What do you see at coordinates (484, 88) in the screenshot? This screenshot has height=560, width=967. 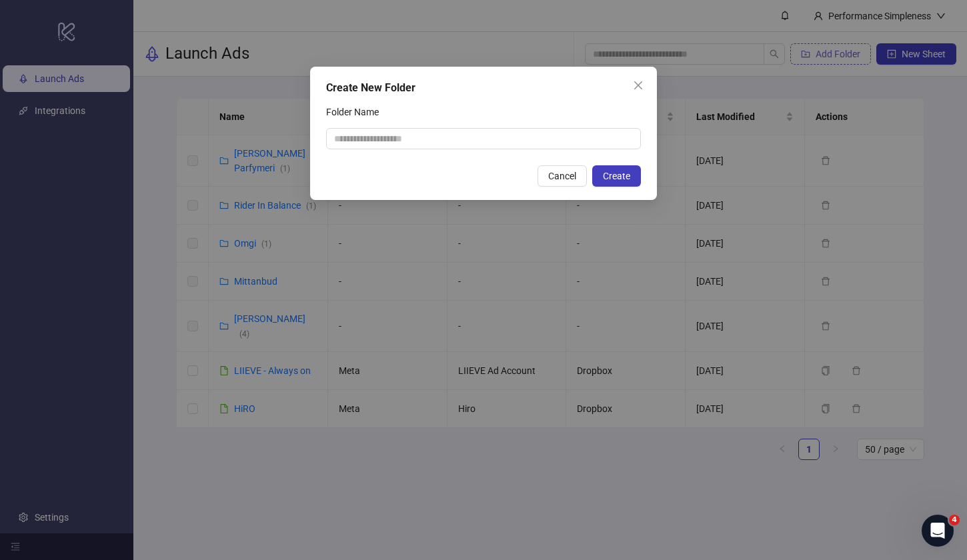 I see `div: Create New Folder` at bounding box center [484, 88].